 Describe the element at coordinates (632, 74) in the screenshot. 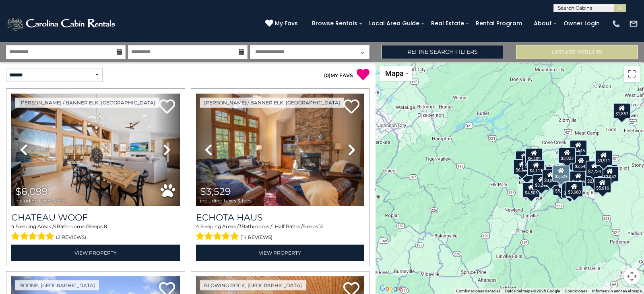

I see `button: Activar o desactivar la vista de pantalla completa` at that location.